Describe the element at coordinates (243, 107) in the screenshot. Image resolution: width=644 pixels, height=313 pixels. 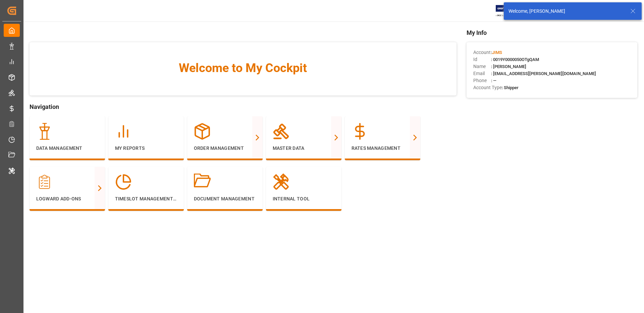
I see `span: Navigation` at that location.